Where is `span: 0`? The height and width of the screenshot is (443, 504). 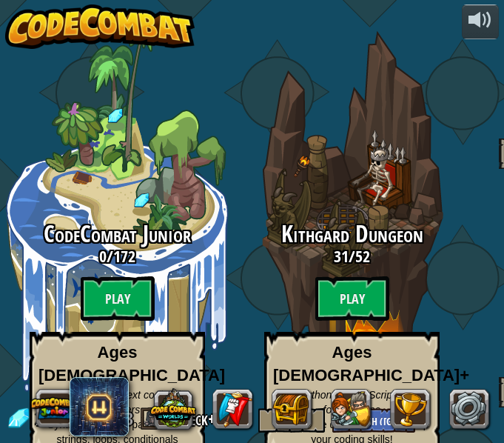 span: 0 is located at coordinates (103, 256).